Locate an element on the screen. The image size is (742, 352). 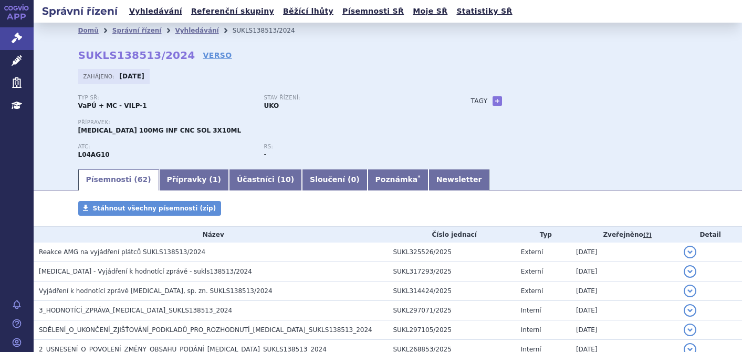
td: SUKL317293/2025 is located at coordinates (452, 271).